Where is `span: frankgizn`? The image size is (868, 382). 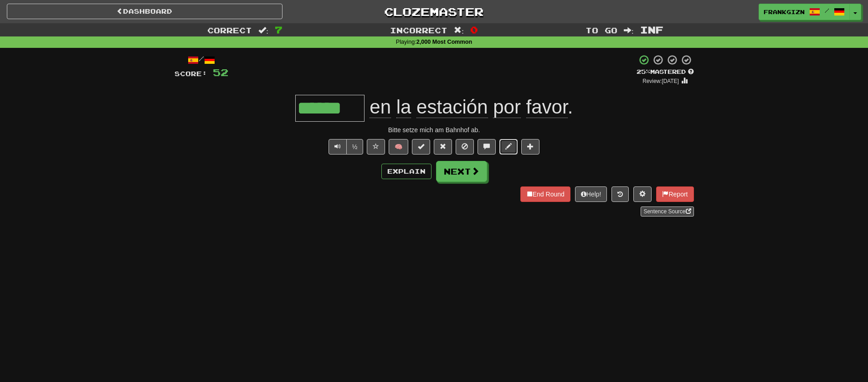
span: frankgizn is located at coordinates (785, 12).